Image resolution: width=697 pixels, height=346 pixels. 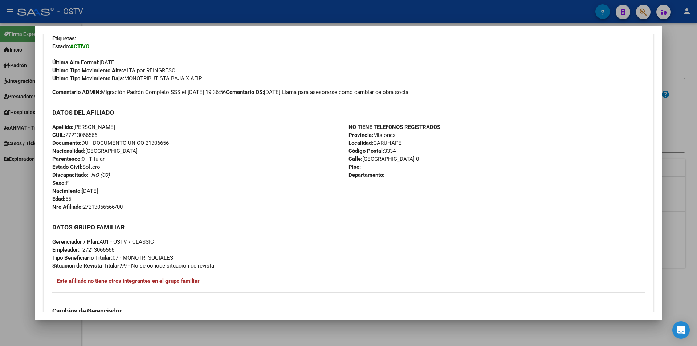 I want to click on i: NO (00), so click(x=100, y=175).